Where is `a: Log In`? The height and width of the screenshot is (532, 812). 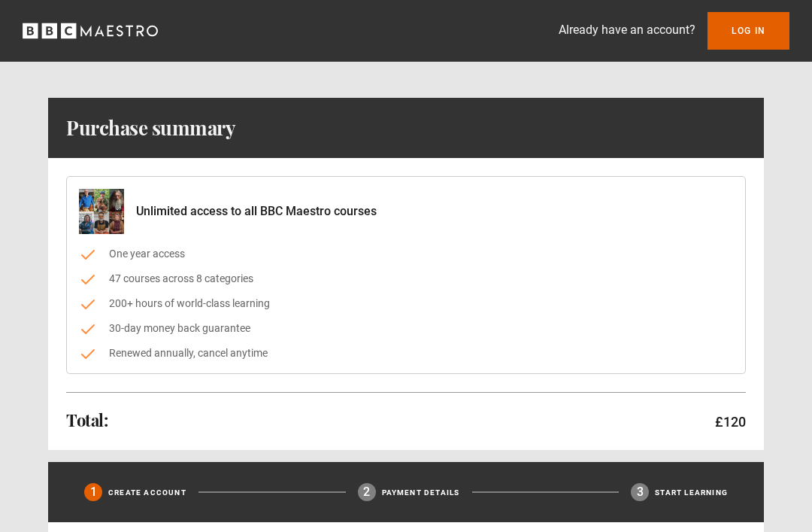 a: Log In is located at coordinates (748, 31).